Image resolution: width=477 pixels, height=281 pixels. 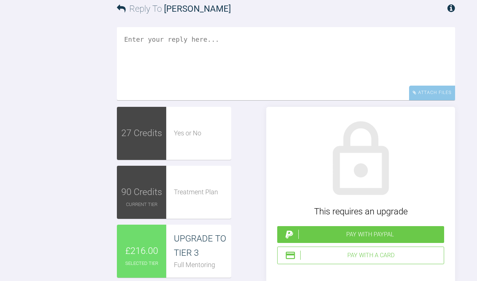 I want to click on div: Attach Files, so click(x=432, y=92).